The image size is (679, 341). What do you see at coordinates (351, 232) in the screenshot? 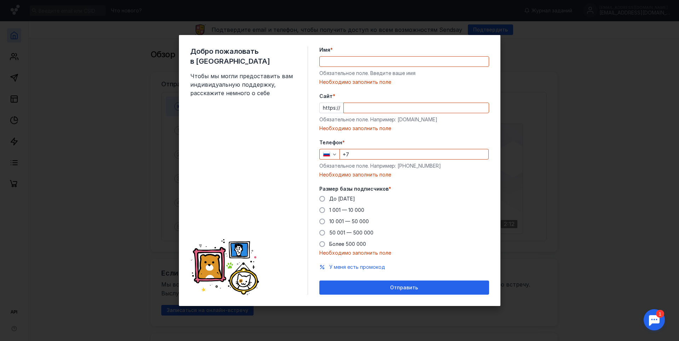
I see `span: 50 001 — 500 000` at bounding box center [351, 232].